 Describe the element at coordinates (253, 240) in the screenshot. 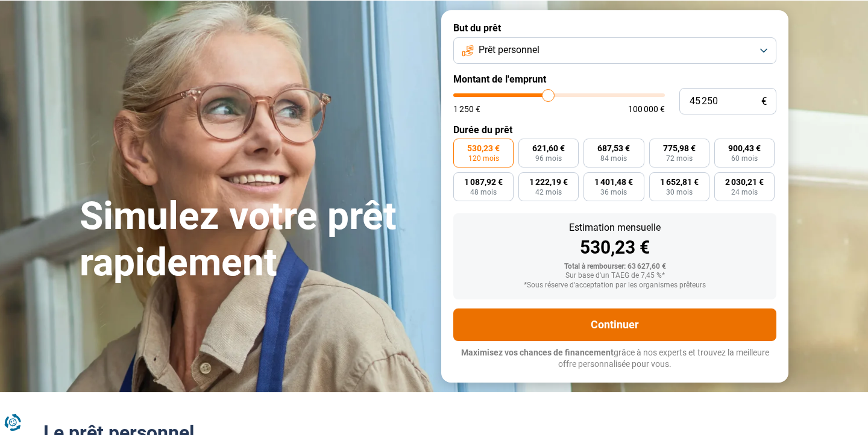

I see `h1: Simulez votre prêt rapidement` at that location.